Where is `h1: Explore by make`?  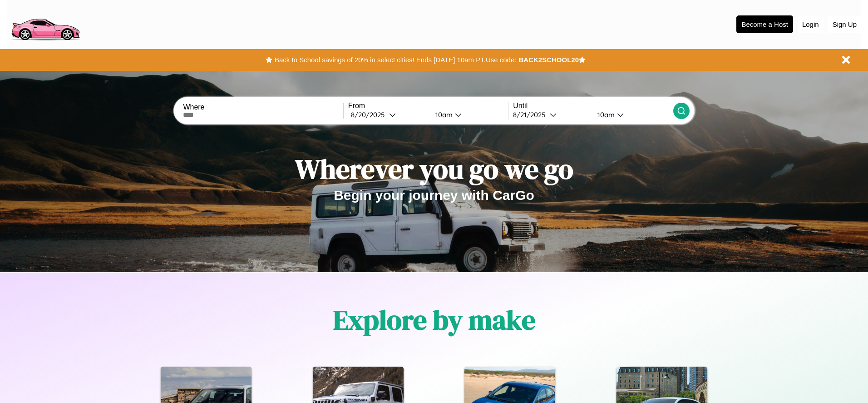
h1: Explore by make is located at coordinates (434, 320).